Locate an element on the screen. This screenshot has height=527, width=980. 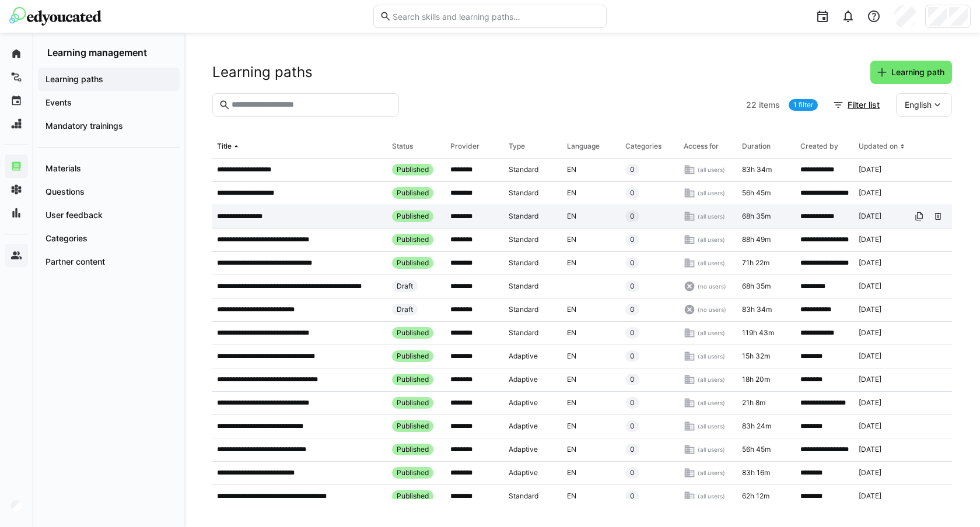
h2: Learning paths is located at coordinates (262, 72).